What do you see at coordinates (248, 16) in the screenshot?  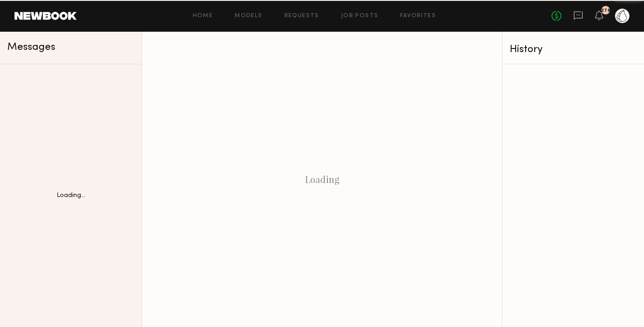 I see `a: Models` at bounding box center [248, 16].